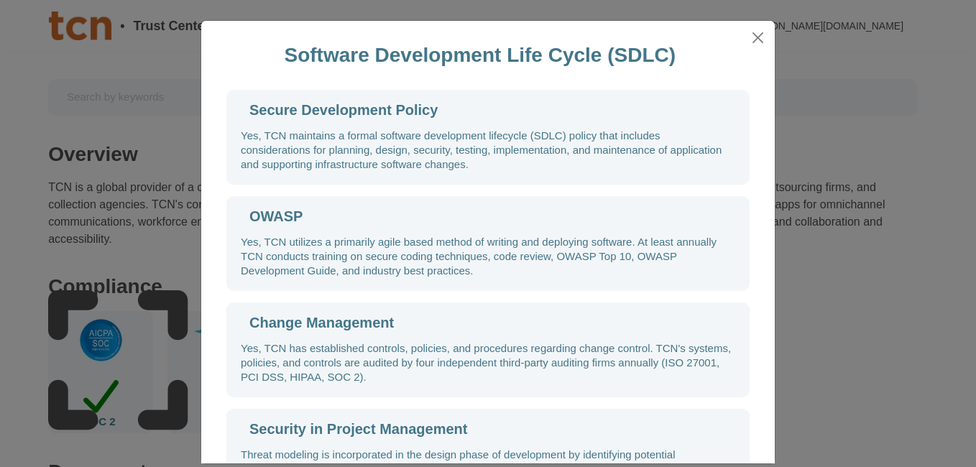  I want to click on div: OWASP, so click(276, 216).